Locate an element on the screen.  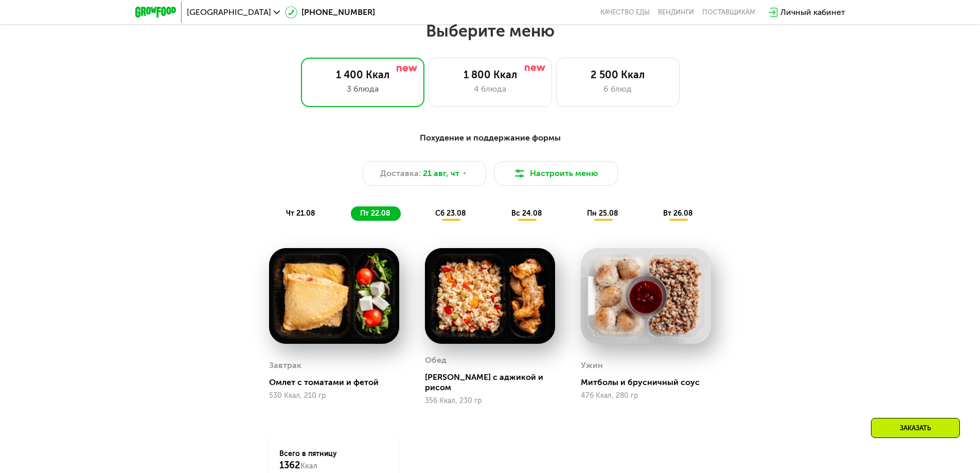
div: 1 400 Ккал is located at coordinates (363, 75).